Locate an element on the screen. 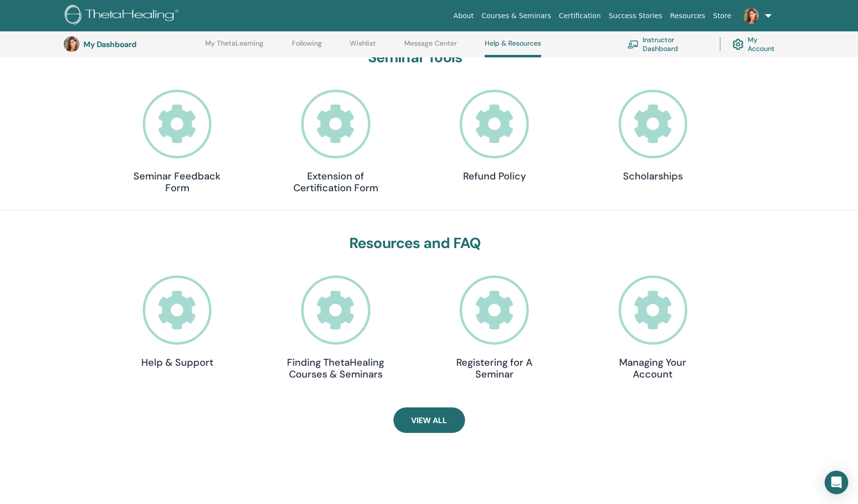  h3: Seminar Tools is located at coordinates (415, 58).